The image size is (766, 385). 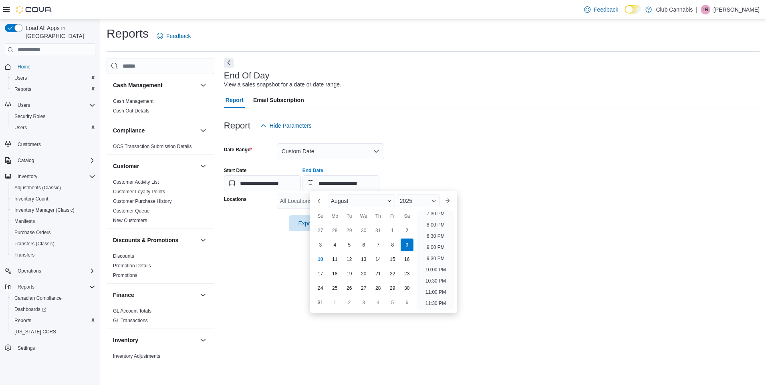 I want to click on label: Start Date, so click(x=235, y=171).